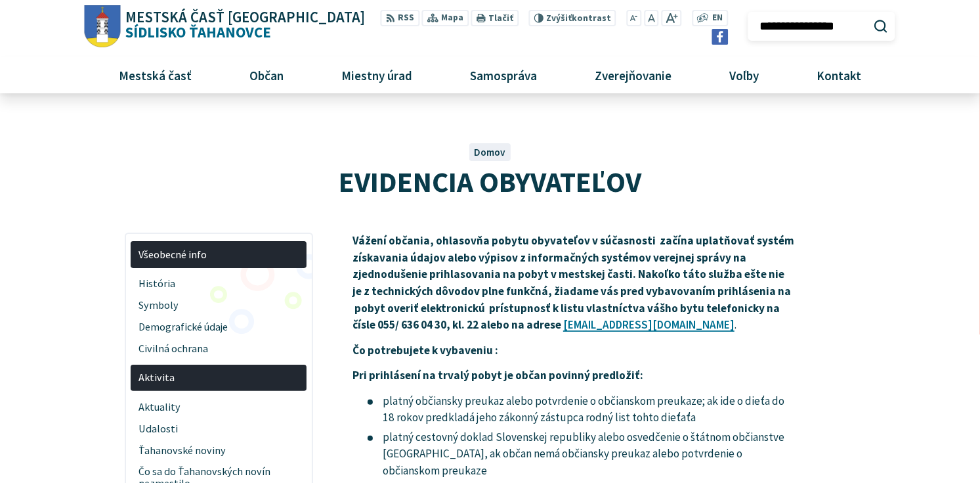 The width and height of the screenshot is (980, 483). What do you see at coordinates (406, 18) in the screenshot?
I see `span: RSS` at bounding box center [406, 18].